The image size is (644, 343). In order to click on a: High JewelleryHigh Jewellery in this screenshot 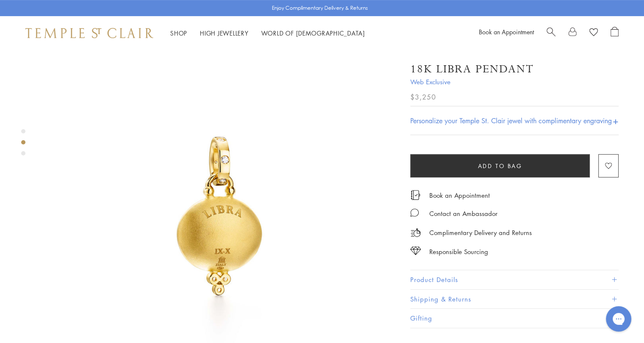, I will do `click(224, 33)`.